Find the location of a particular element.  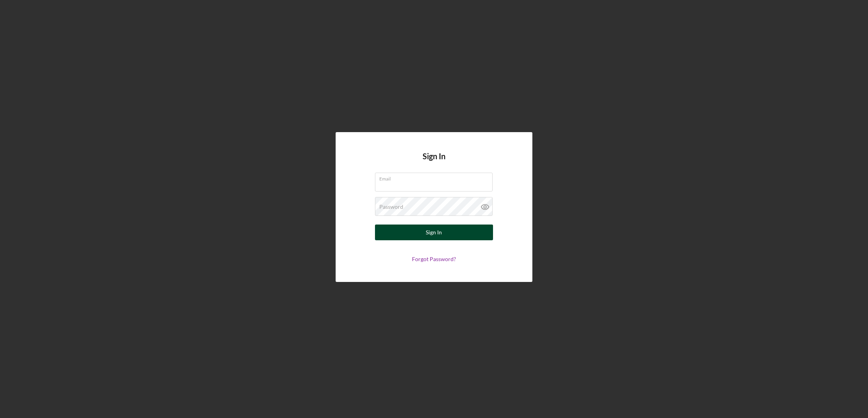

h4: Sign In is located at coordinates (434, 162).